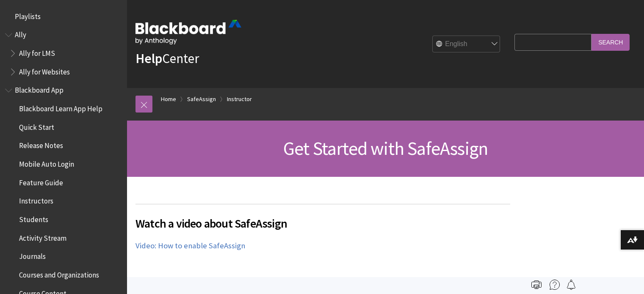  What do you see at coordinates (43, 236) in the screenshot?
I see `span: Activity Stream` at bounding box center [43, 236].